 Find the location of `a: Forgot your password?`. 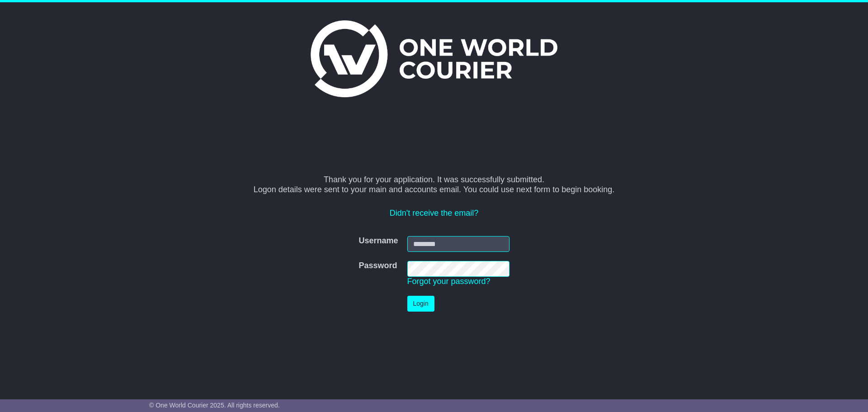

a: Forgot your password? is located at coordinates (449, 281).